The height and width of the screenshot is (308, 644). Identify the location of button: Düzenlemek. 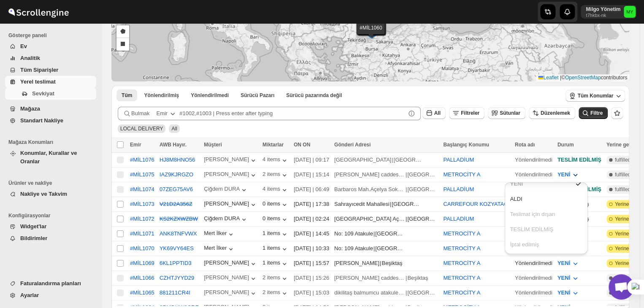
(552, 113).